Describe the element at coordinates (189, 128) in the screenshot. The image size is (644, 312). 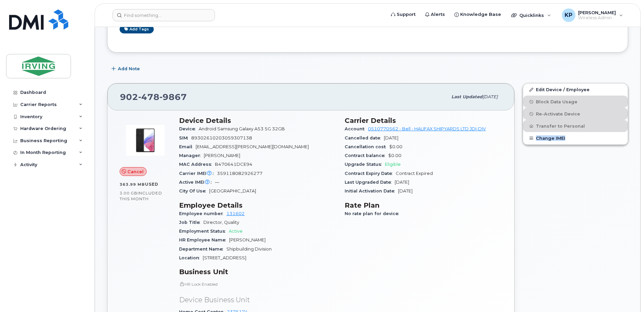
I see `span: Device` at that location.